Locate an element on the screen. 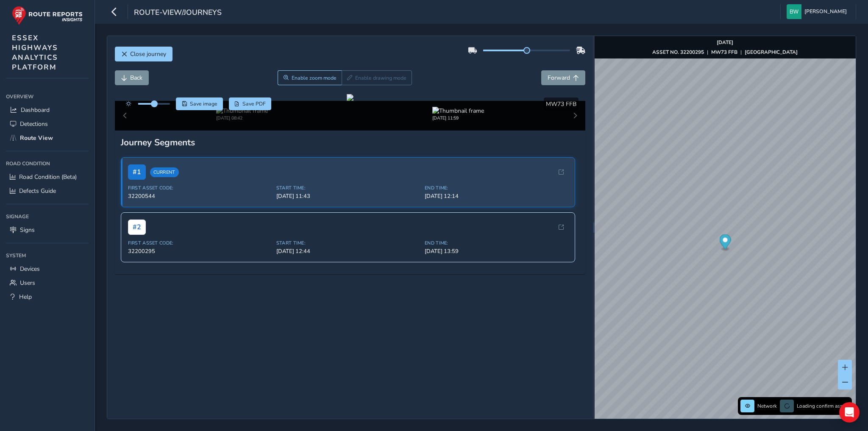 This screenshot has height=431, width=868. span: Close journey is located at coordinates (148, 54).